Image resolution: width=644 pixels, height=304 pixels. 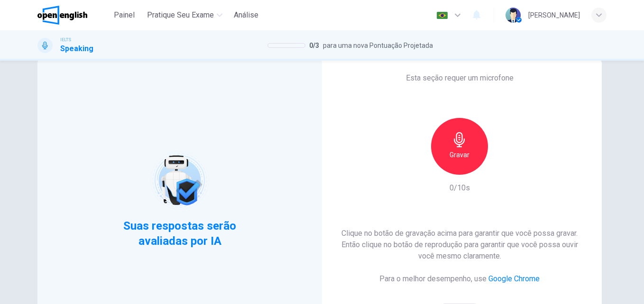 What do you see at coordinates (513, 15) in the screenshot?
I see `img: Profile picture` at bounding box center [513, 15].